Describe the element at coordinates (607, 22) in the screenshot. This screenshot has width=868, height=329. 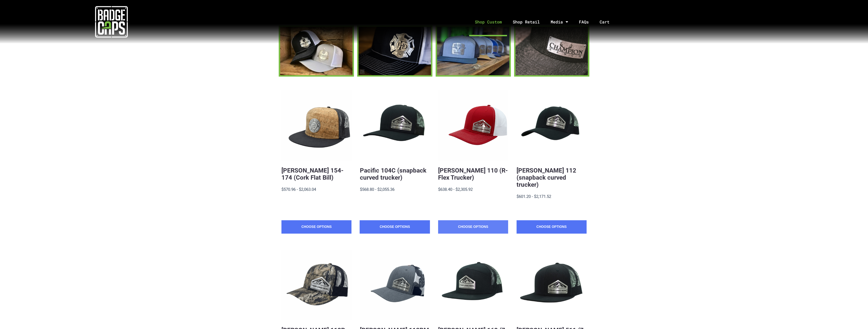
I see `a: Cart` at that location.